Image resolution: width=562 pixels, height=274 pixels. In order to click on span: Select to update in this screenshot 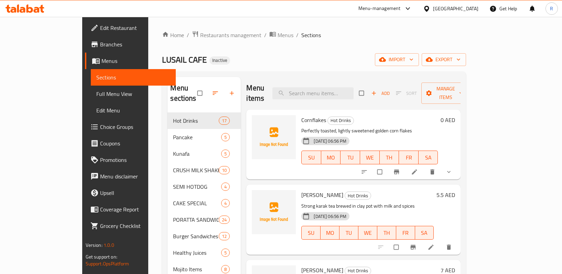, I will do `click(380, 172)`.